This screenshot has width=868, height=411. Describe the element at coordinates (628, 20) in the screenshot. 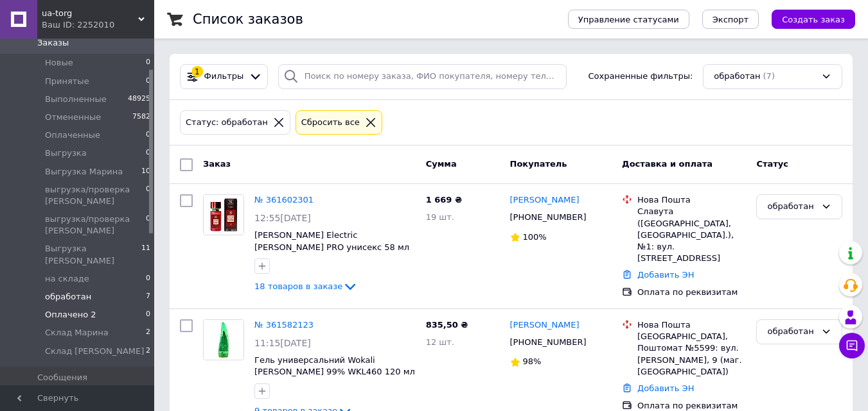

I see `span: Управление статусами` at that location.